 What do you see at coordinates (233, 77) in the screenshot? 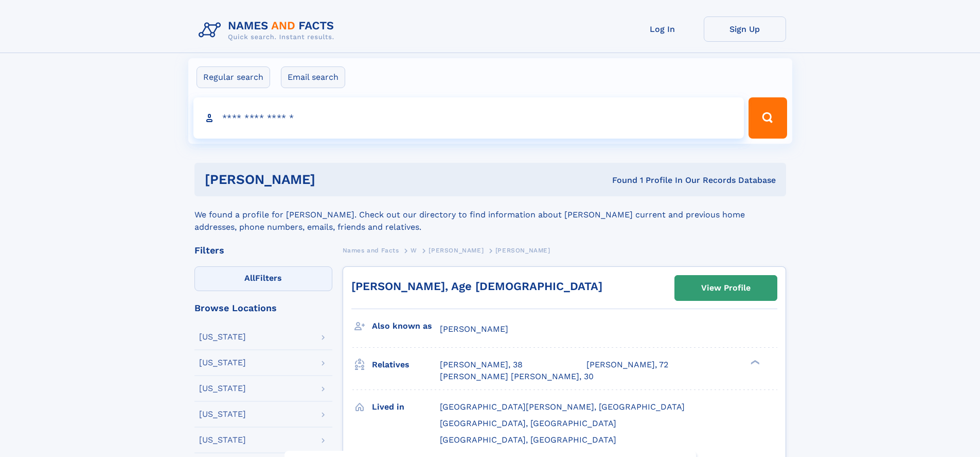
I see `label: Regular search` at bounding box center [233, 77].